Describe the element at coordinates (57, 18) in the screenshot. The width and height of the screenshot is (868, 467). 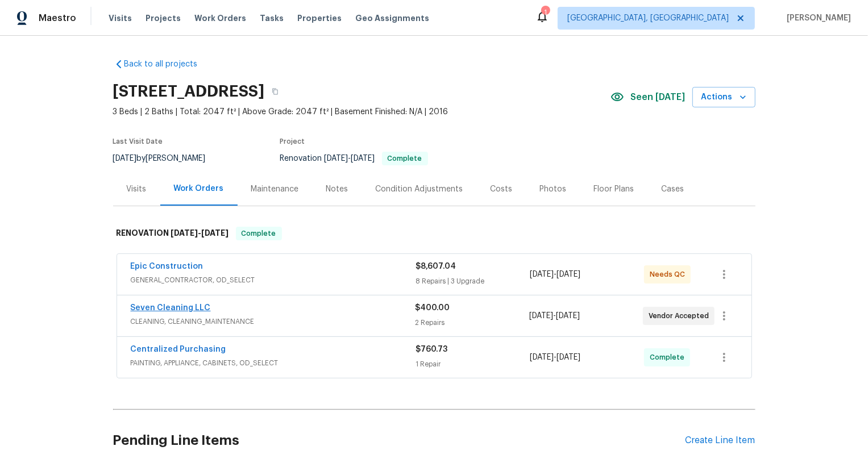
I see `span: Maestro` at that location.